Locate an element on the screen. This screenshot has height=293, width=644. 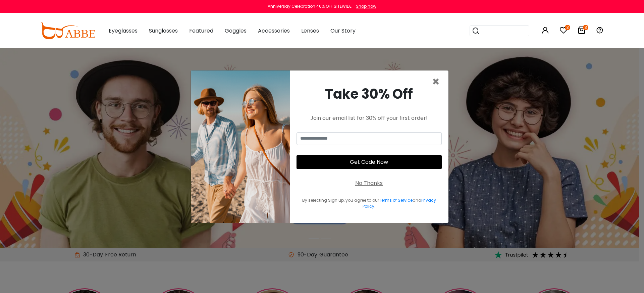
img: abbeglasses.com is located at coordinates (68, 31).